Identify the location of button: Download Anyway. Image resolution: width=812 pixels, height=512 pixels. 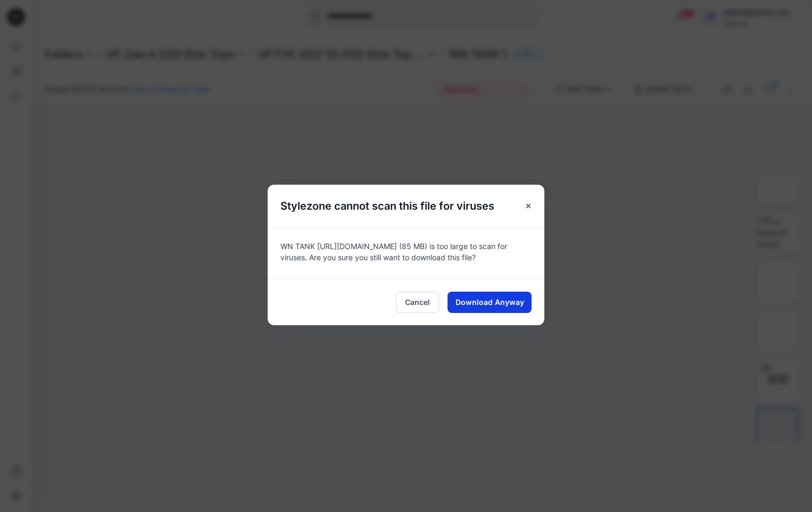
(490, 302).